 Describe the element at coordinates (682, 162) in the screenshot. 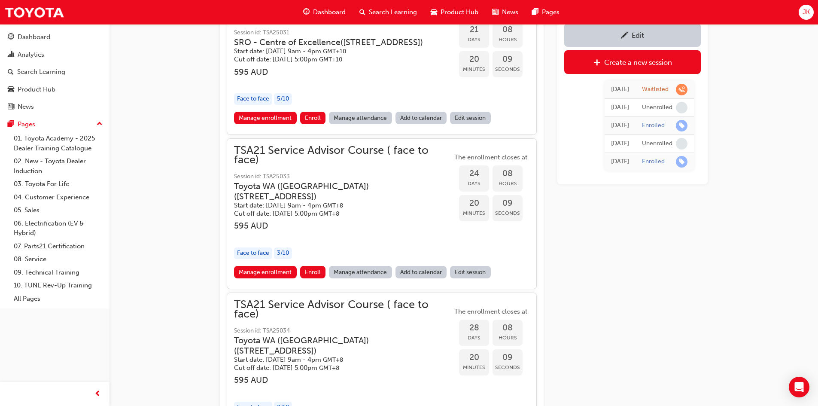

I see `span: learningRecordVerb_ENROLL-icon` at that location.